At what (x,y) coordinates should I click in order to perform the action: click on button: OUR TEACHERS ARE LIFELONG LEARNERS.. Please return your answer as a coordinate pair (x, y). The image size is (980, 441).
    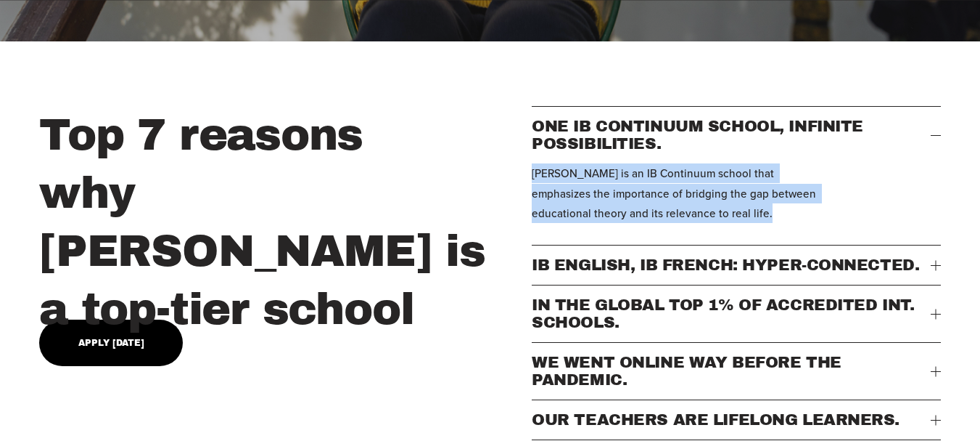
    Looking at the image, I should click on (736, 420).